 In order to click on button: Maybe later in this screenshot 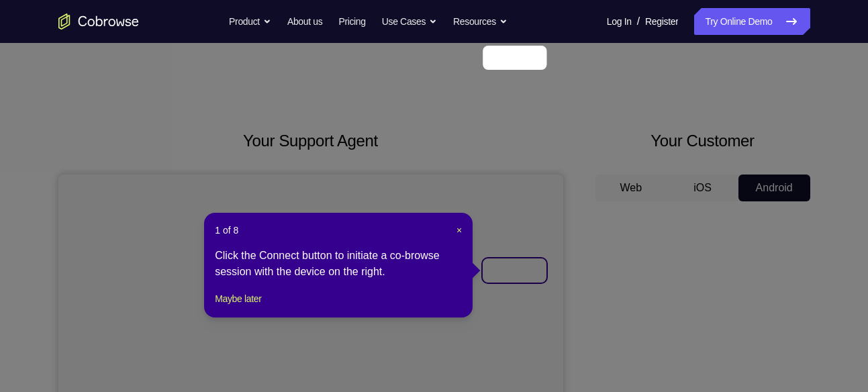, I will do `click(238, 299)`.